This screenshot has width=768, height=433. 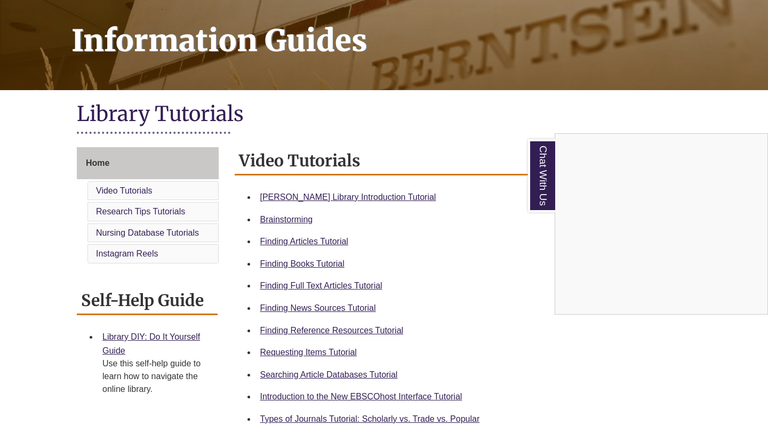 What do you see at coordinates (661, 224) in the screenshot?
I see `div: Chat With Us` at bounding box center [661, 224].